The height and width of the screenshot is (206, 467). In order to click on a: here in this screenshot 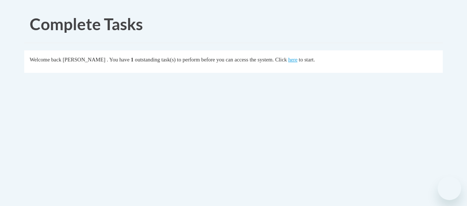, I will do `click(292, 59)`.